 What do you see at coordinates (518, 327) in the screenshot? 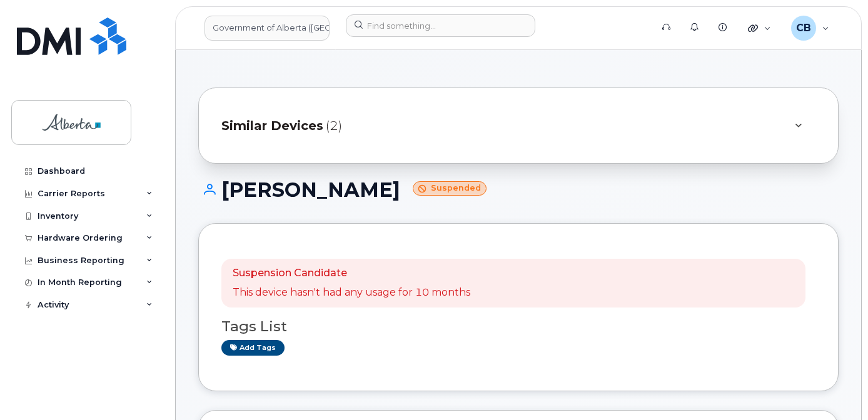
I see `h3: Tags List` at bounding box center [518, 327].